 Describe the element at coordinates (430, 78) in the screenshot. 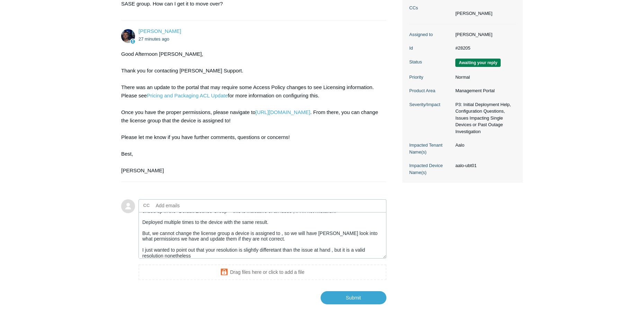

I see `dt: Priority` at that location.